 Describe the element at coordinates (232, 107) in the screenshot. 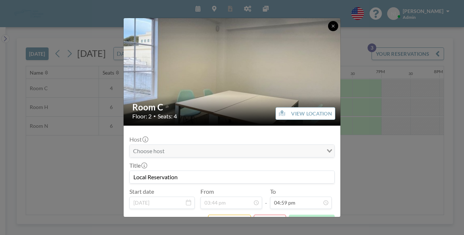

I see `h2: Room C` at that location.